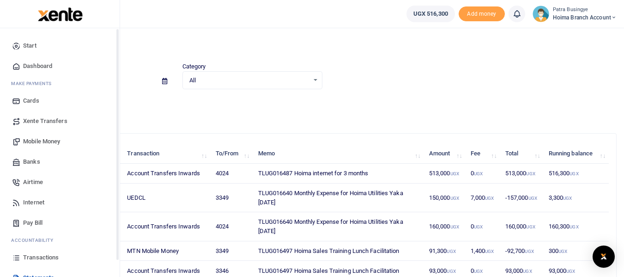 The image size is (624, 277). What do you see at coordinates (41, 257) in the screenshot?
I see `span: Transactions` at bounding box center [41, 257].